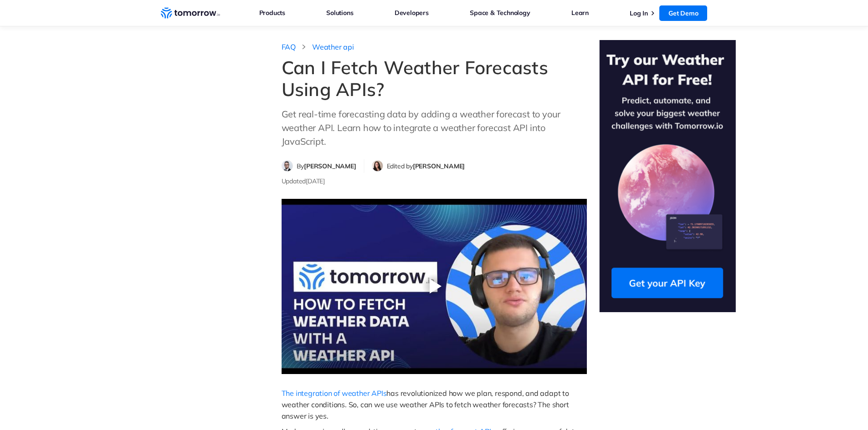 The image size is (868, 430). I want to click on a: Log In, so click(639, 13).